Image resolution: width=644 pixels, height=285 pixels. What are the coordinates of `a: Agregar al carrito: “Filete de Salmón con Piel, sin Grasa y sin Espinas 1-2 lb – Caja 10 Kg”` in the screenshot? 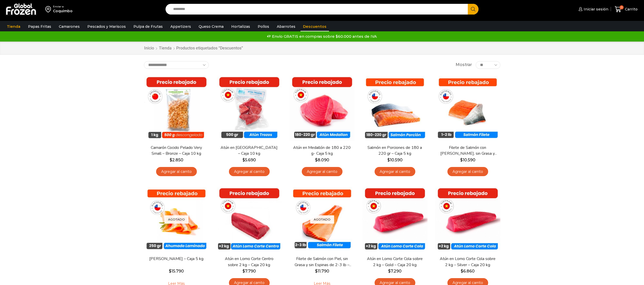 It's located at (468, 172).